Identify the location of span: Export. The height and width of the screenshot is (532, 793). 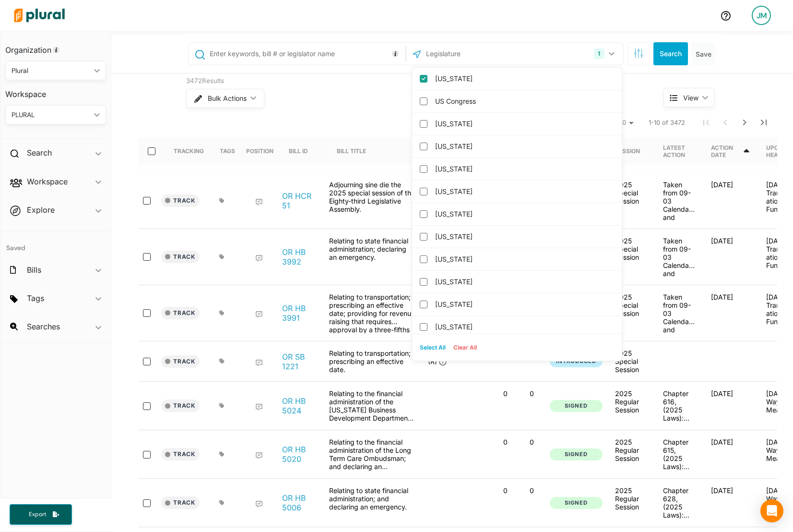
(37, 514).